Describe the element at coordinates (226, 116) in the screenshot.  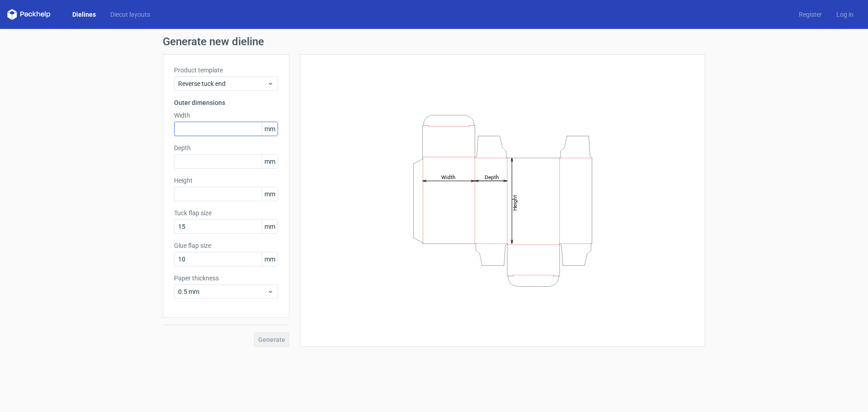
I see `label: Width` at that location.